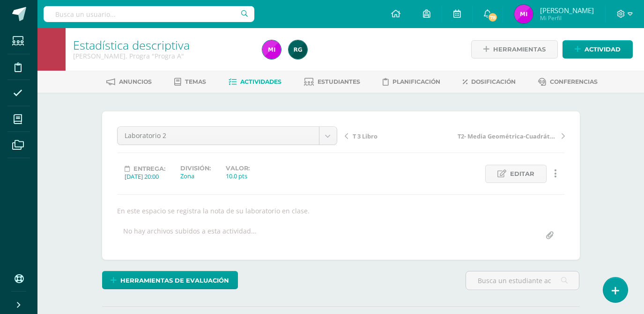 The height and width of the screenshot is (314, 644). Describe the element at coordinates (238, 168) in the screenshot. I see `label: Valor:` at that location.